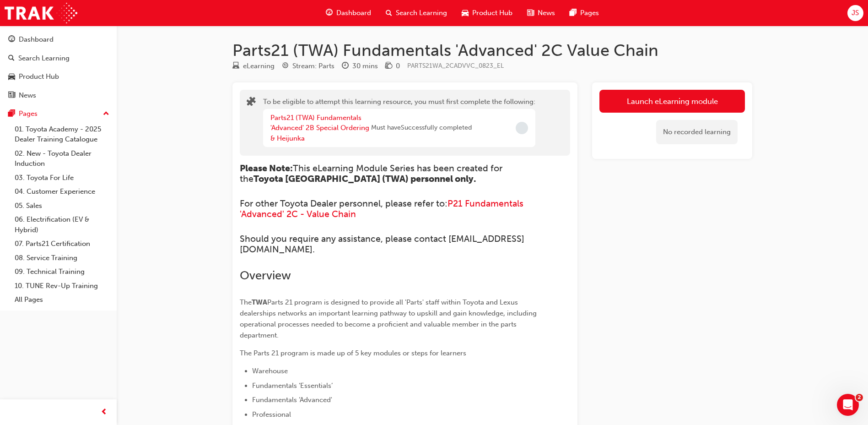 Image resolution: width=868 pixels, height=425 pixels. Describe the element at coordinates (58, 76) in the screenshot. I see `a: Product Hub` at that location.